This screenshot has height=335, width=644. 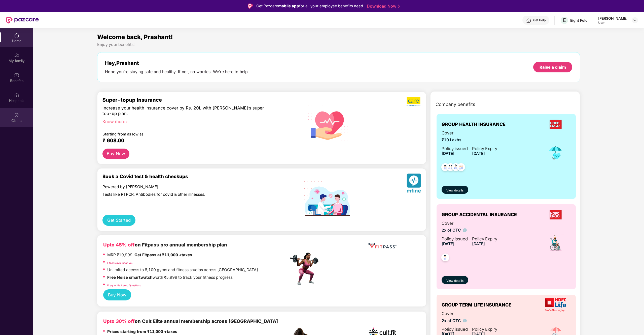 What do you see at coordinates (130, 277) in the screenshot?
I see `strong: Free Noise smartwatch` at bounding box center [130, 277].